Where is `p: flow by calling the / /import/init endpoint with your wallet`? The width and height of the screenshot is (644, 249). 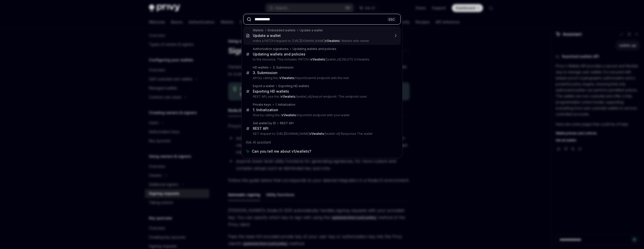
p: flow by calling the / /import/init endpoint with your wallet is located at coordinates (321, 115).